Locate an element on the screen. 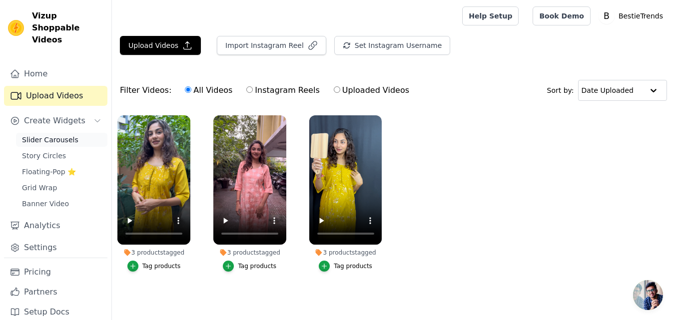 The image size is (675, 320). a: Banner Video is located at coordinates (61, 204).